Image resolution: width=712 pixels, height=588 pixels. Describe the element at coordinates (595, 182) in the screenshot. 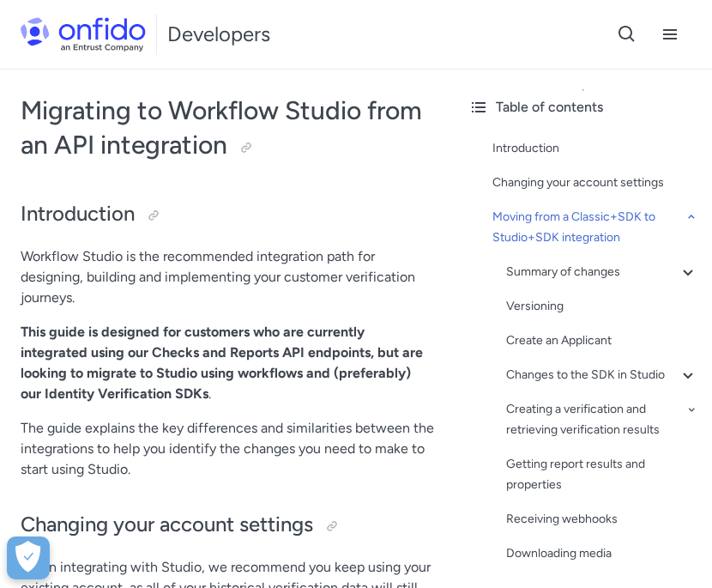

I see `div: Changing your account settings` at that location.